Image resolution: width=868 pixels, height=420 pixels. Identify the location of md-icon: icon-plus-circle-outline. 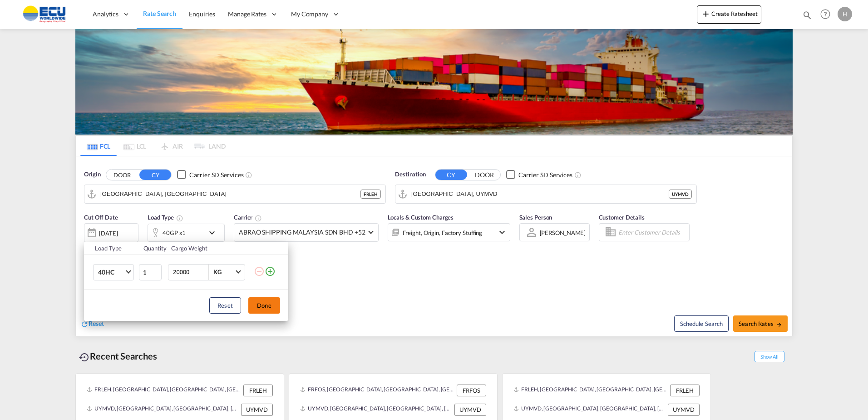
(270, 271).